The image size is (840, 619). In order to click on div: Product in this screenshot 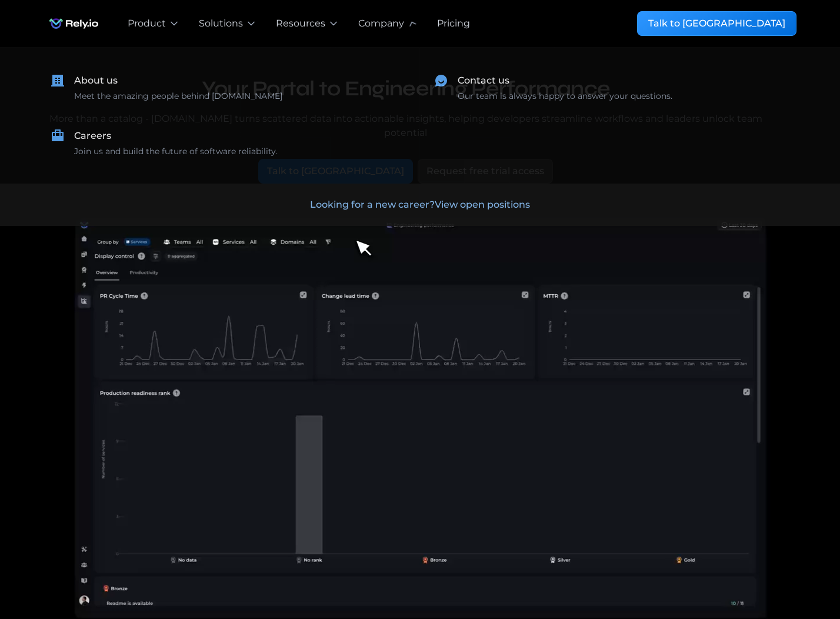, I will do `click(146, 24)`.